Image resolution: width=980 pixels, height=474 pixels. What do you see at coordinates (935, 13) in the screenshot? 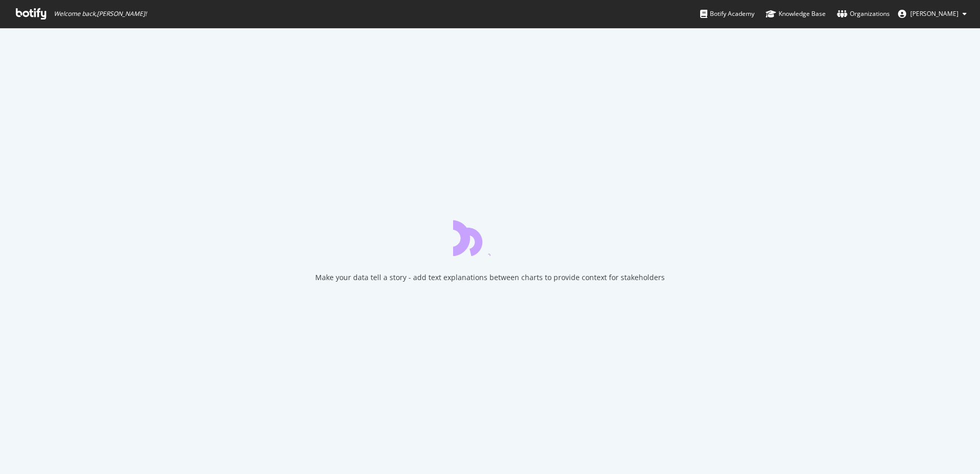
I see `span: Alexa Kiradzhibashyan` at bounding box center [935, 13].